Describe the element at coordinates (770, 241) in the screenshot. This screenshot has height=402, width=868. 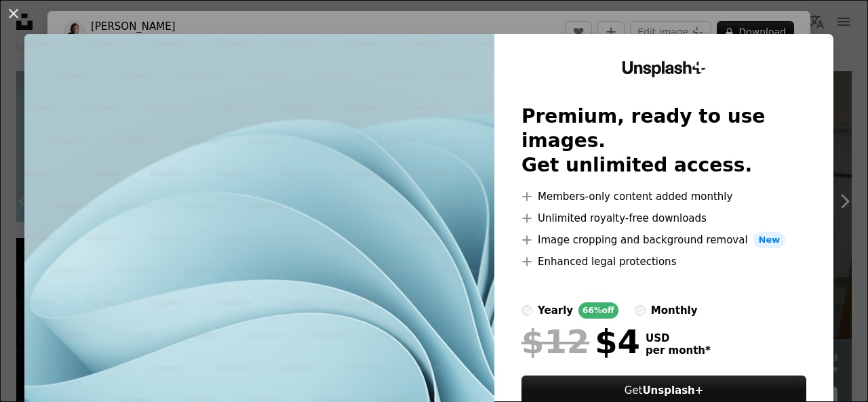
I see `span: New` at that location.